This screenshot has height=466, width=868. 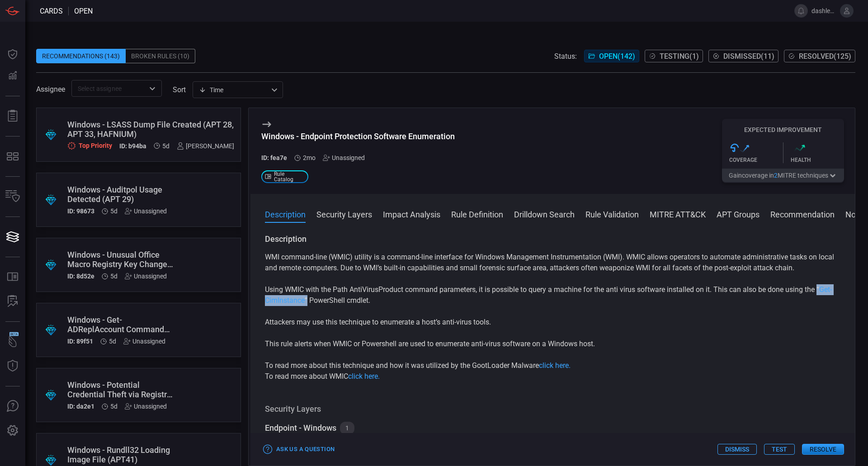 What do you see at coordinates (13, 76) in the screenshot?
I see `button: Detections` at bounding box center [13, 76].